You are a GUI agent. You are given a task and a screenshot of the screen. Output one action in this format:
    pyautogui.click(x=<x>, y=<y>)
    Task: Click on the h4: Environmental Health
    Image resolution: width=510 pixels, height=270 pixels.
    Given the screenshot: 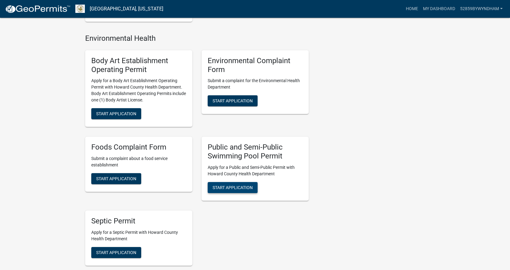 What is the action you would take?
    pyautogui.click(x=197, y=38)
    